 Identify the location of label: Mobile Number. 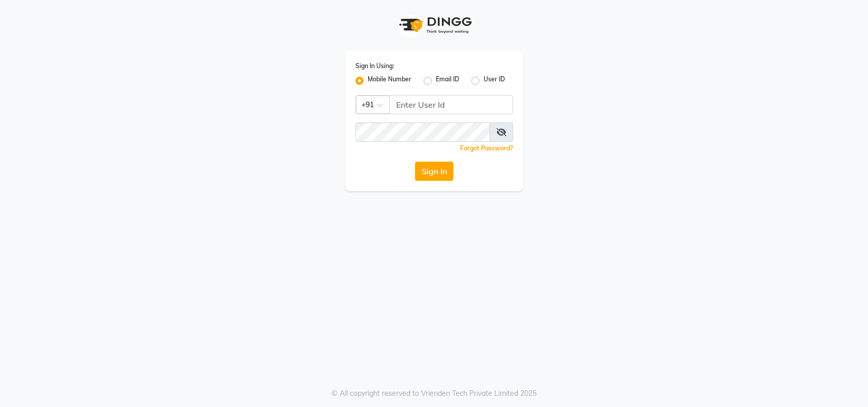
(389, 81).